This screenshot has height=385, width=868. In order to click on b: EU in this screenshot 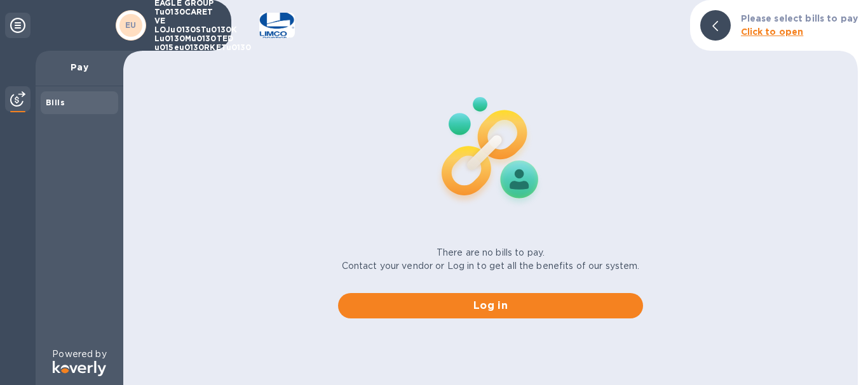, I will do `click(131, 25)`.